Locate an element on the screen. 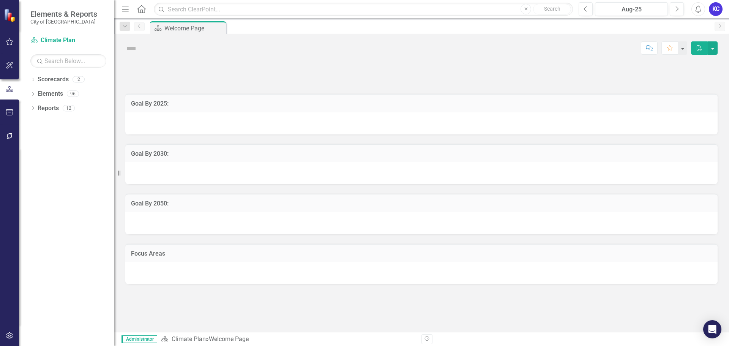  img: Not Defined is located at coordinates (131, 48).